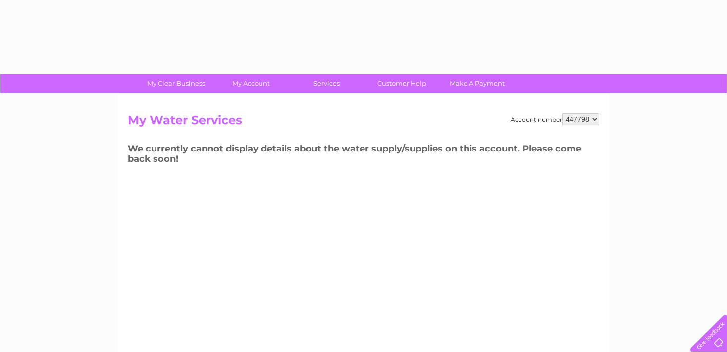 The image size is (727, 352). I want to click on a: Services, so click(326, 83).